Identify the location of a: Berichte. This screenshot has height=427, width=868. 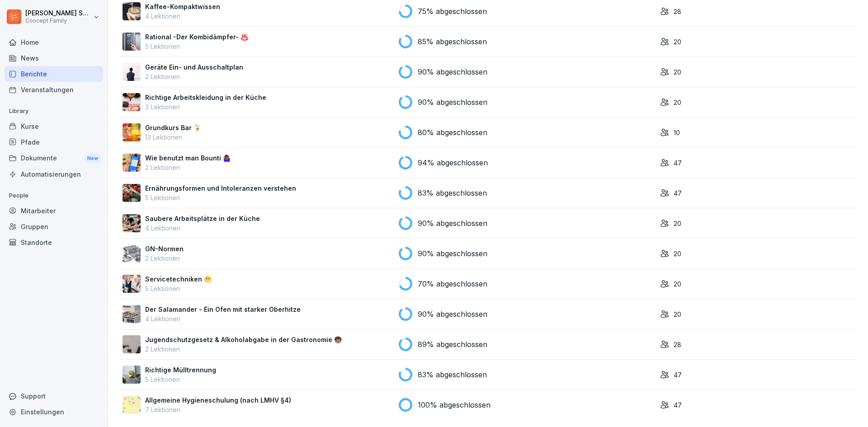
(54, 73).